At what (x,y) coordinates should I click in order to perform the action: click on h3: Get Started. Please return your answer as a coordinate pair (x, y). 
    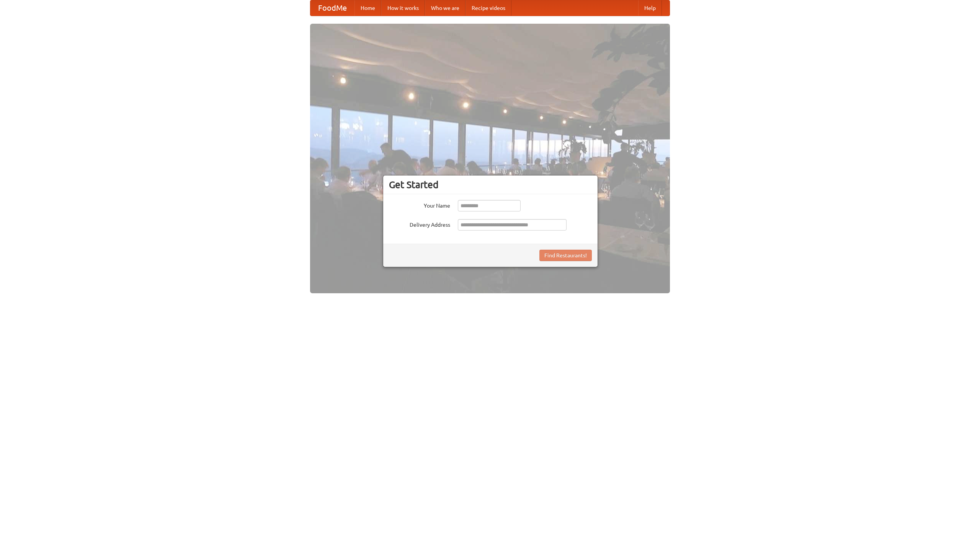
    Looking at the image, I should click on (490, 185).